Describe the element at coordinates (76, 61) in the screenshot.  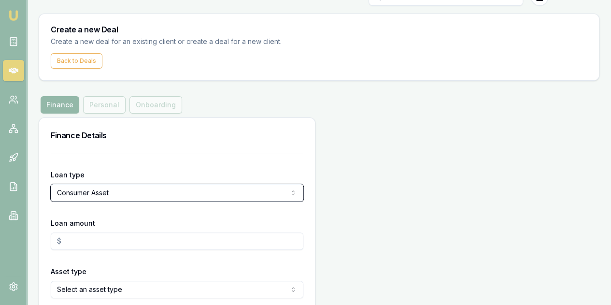
I see `a: Back to Deals` at that location.